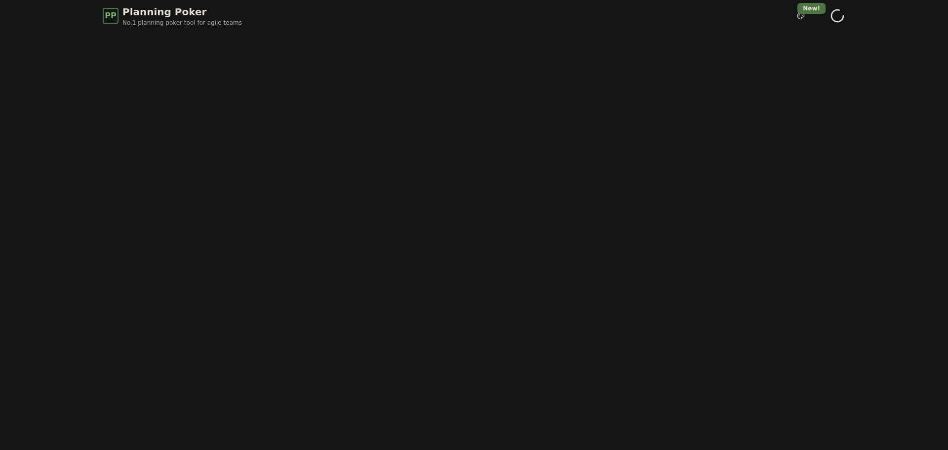 The image size is (948, 450). What do you see at coordinates (110, 16) in the screenshot?
I see `span: PP` at bounding box center [110, 16].